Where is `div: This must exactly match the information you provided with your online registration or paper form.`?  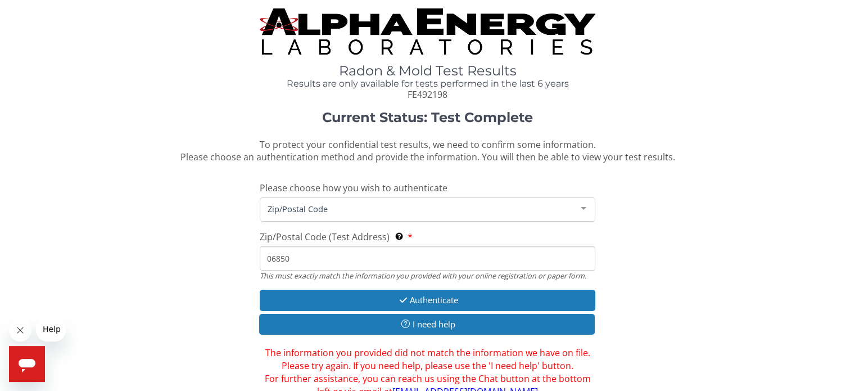
div: This must exactly match the information you provided with your online registration or paper form. is located at coordinates (427, 276).